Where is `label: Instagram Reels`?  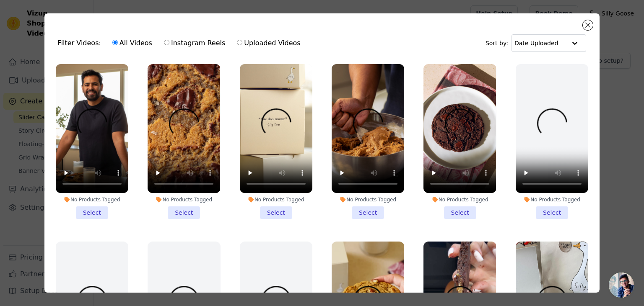
label: Instagram Reels is located at coordinates (195, 43).